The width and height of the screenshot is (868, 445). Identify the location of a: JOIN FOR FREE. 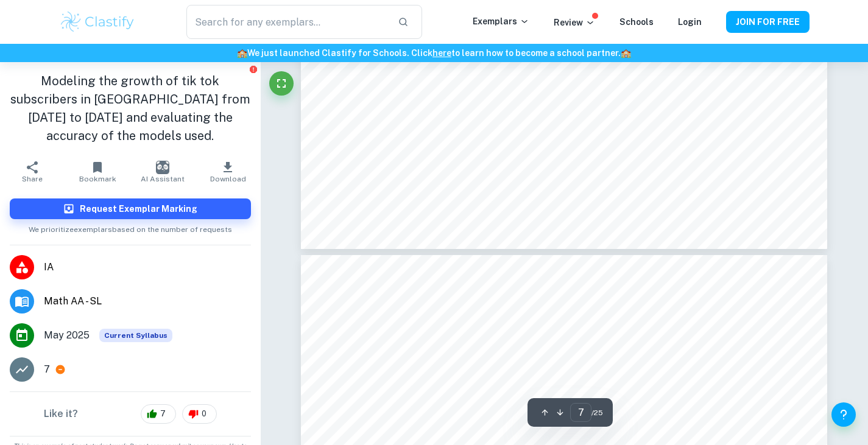
(767, 22).